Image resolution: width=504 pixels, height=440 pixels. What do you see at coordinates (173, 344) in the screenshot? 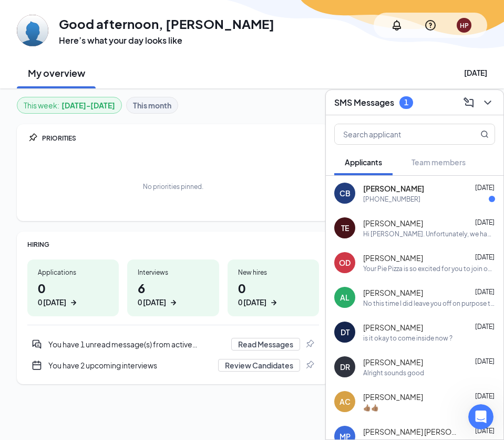
I see `a: DoubleChatActiveYou have 1 unread message(s) from active applicantsRead MessagesPin` at bounding box center [173, 344].